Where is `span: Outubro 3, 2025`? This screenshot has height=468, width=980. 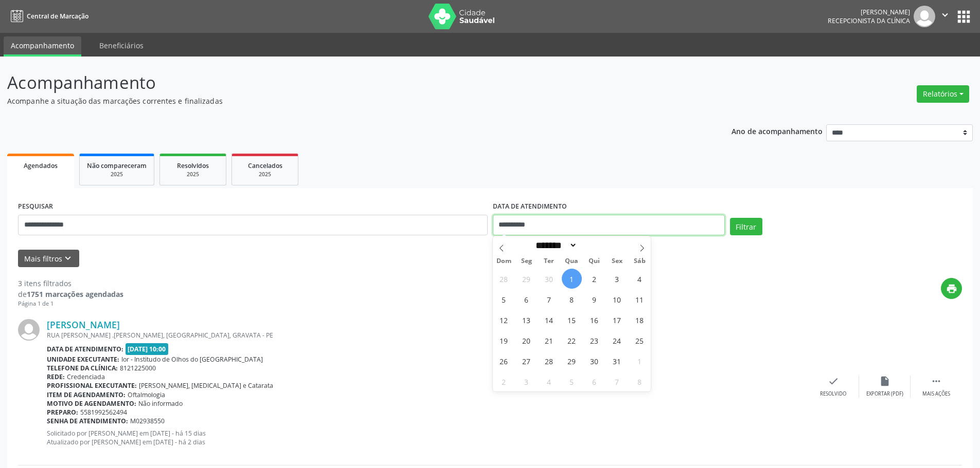 span: Outubro 3, 2025 is located at coordinates (617, 278).